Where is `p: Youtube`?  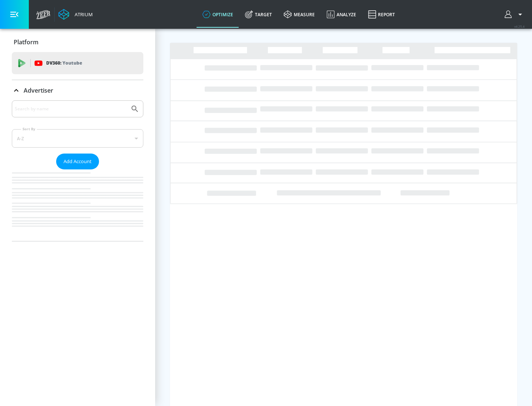 p: Youtube is located at coordinates (72, 63).